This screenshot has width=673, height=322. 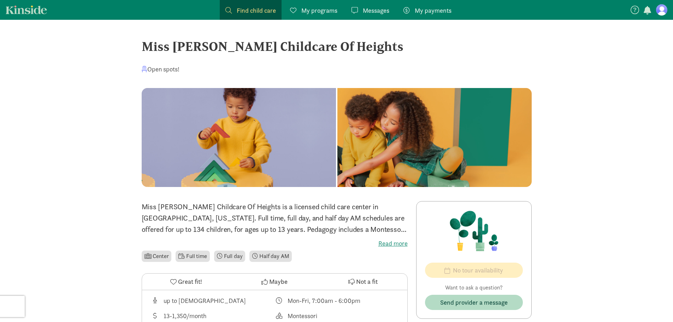 I want to click on button: Not a fit, so click(x=363, y=282).